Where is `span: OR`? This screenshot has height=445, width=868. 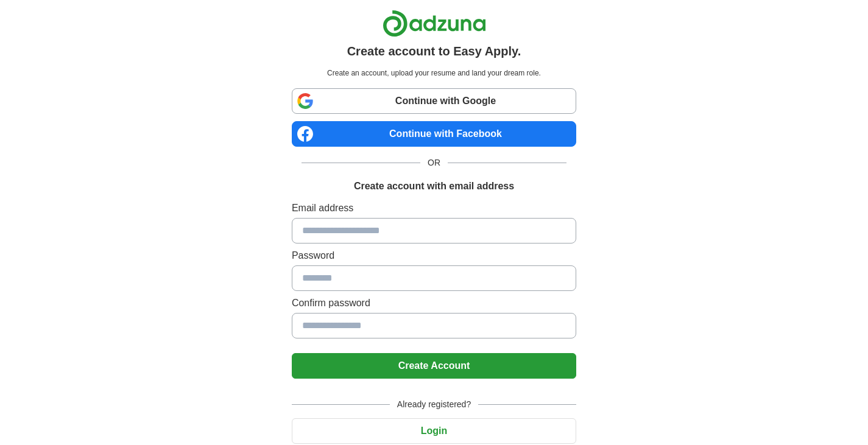 span: OR is located at coordinates (433, 163).